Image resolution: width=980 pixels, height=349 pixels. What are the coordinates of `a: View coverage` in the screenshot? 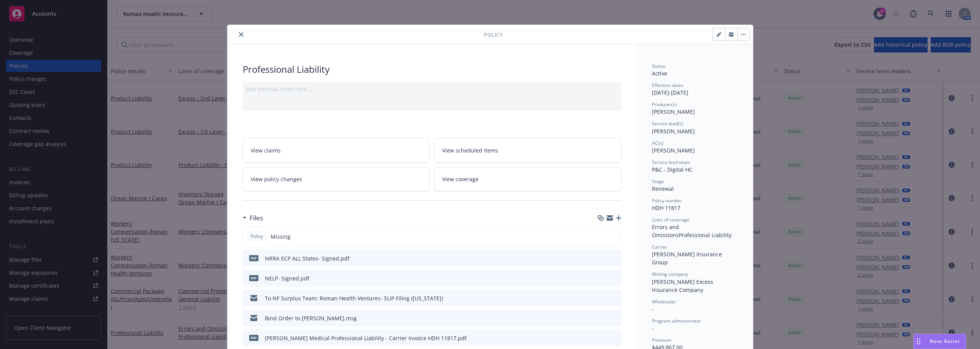 It's located at (528, 179).